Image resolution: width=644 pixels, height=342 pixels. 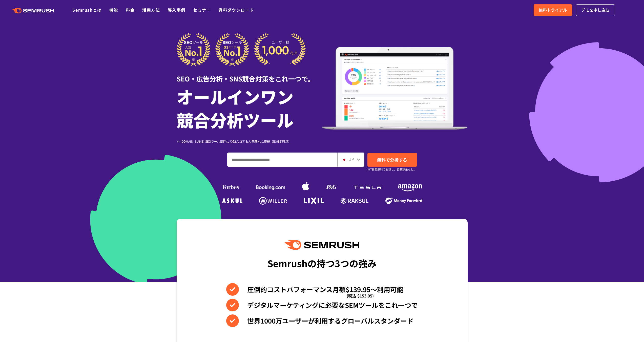 What do you see at coordinates (87, 10) in the screenshot?
I see `a: Semrushとは` at bounding box center [87, 10].